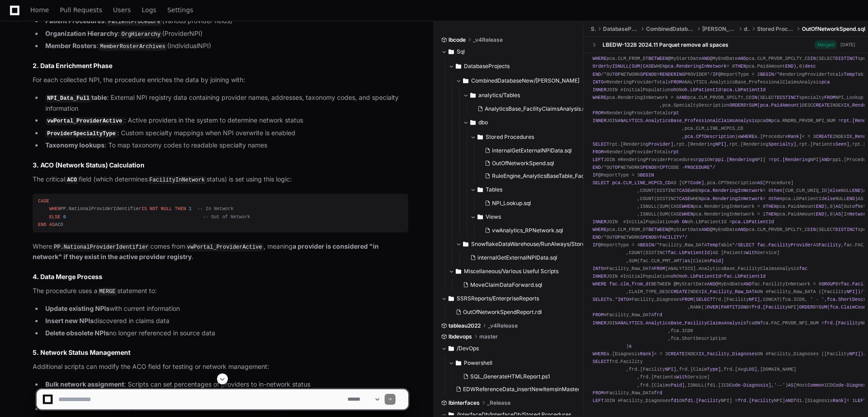  What do you see at coordinates (687, 261) in the screenshot?
I see `span: as` at bounding box center [687, 261].